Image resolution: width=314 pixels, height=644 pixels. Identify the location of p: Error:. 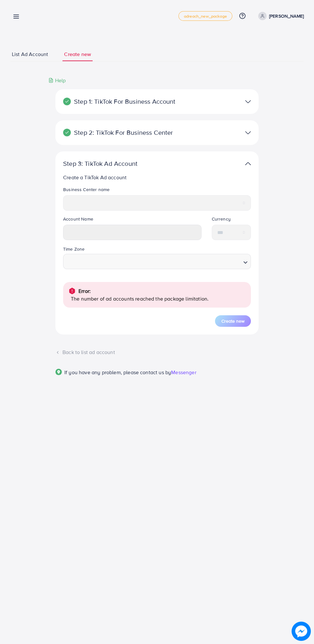
(84, 291).